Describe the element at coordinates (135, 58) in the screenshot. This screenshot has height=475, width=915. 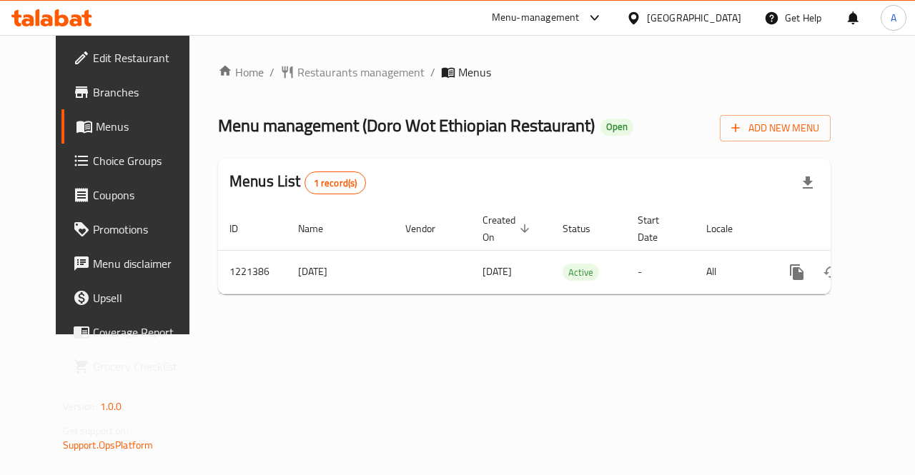
I see `a: Edit Restaurant` at that location.